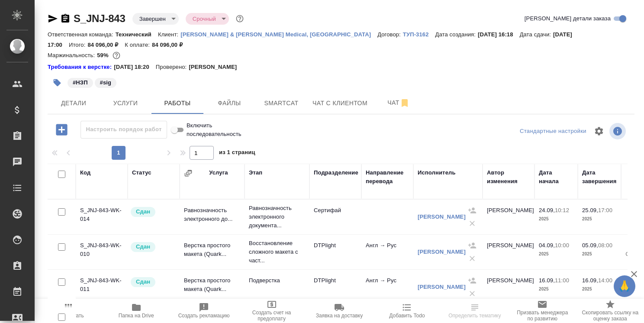  Describe the element at coordinates (152, 19) in the screenshot. I see `button: Завершен` at that location.